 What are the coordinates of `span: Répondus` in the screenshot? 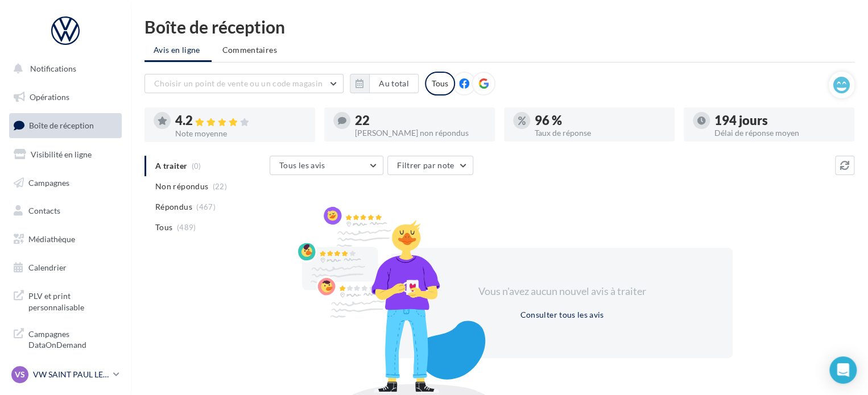 It's located at (174, 207).